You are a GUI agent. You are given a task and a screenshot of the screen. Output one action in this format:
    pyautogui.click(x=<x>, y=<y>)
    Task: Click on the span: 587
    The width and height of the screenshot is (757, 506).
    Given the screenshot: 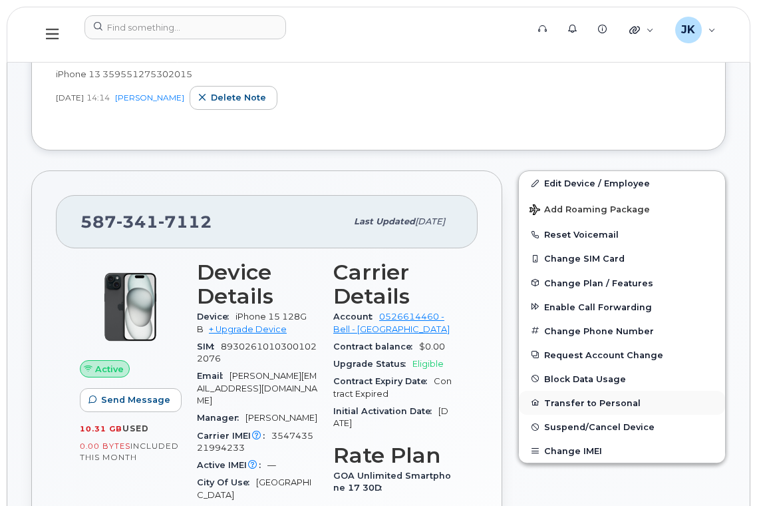 What is the action you would take?
    pyautogui.click(x=146, y=222)
    